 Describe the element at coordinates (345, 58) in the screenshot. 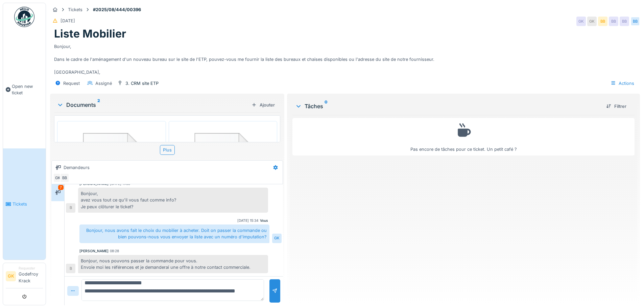

I see `div: Bonjour, Dans le cadre de l'aménagement d'un nouveau bureau sur le site de l'ETP, pouvez-vous me ...` at that location.